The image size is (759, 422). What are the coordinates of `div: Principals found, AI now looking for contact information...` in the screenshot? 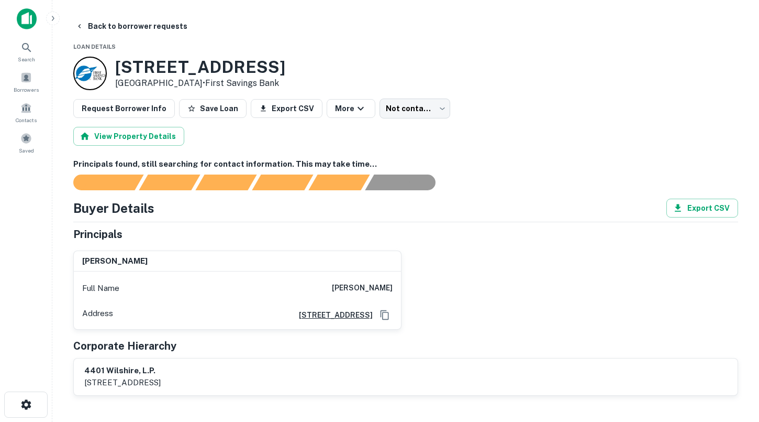 It's located at (282, 182).